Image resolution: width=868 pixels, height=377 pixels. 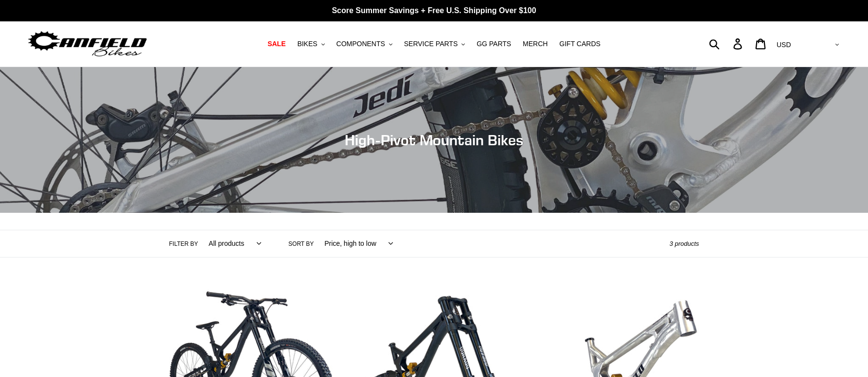 I want to click on a: MERCH, so click(x=535, y=44).